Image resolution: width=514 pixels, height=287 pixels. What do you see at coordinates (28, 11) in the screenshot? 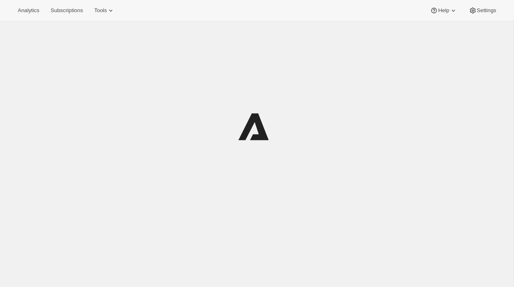
I see `button: Analytics` at bounding box center [28, 11].